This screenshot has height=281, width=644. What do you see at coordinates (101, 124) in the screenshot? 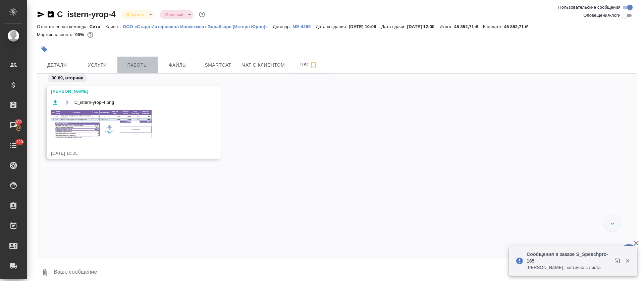
I see `img: C_istern-yrop-4.png` at bounding box center [101, 124].